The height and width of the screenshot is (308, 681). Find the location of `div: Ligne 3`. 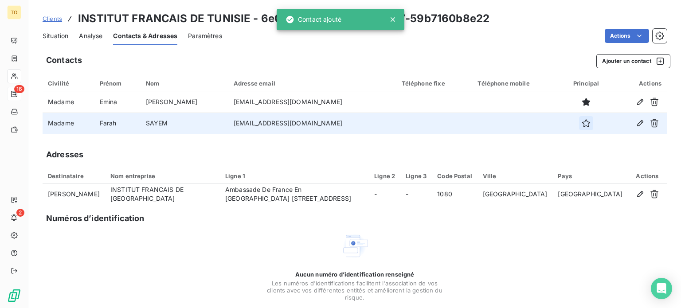

div: Ligne 3 is located at coordinates (416, 176).